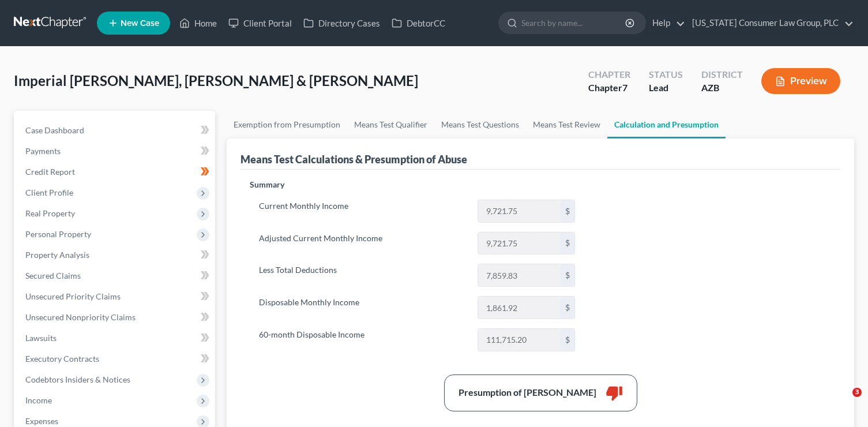 The height and width of the screenshot is (427, 868). What do you see at coordinates (260, 23) in the screenshot?
I see `a: Client Portal` at bounding box center [260, 23].